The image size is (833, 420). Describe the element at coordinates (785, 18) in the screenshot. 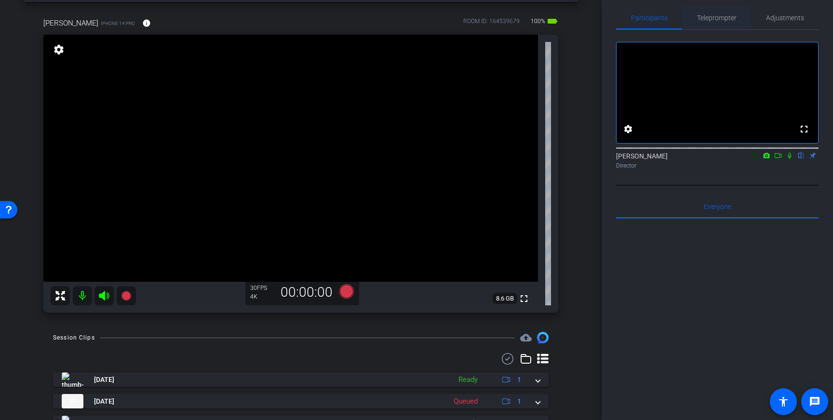

I see `span: Adjustments` at that location.